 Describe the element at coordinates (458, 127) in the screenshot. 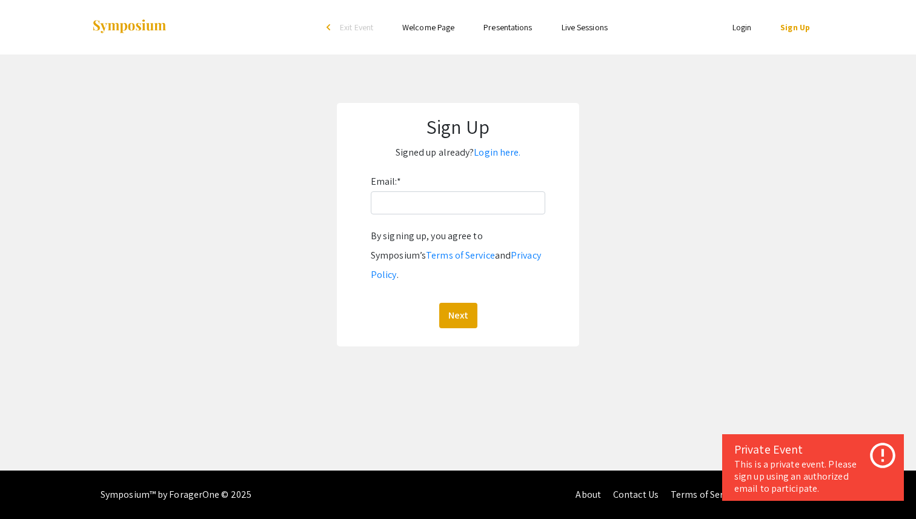

I see `h1: Sign Up` at that location.